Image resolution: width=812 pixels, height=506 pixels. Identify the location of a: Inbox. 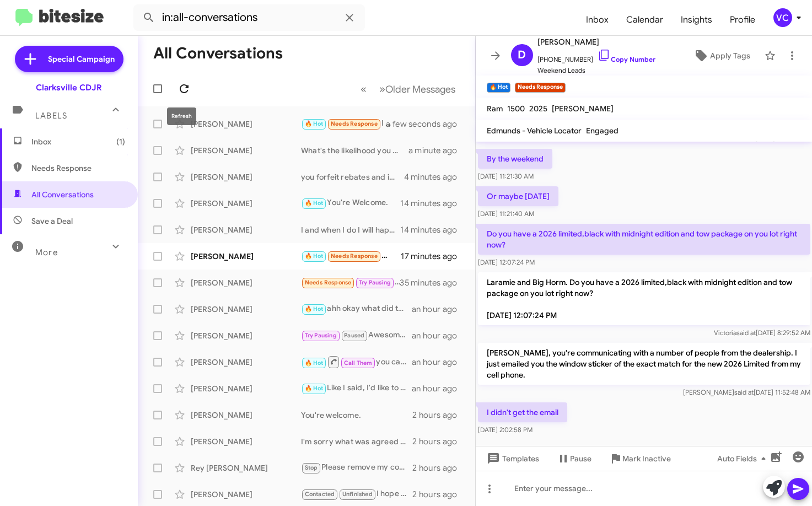
(597, 20).